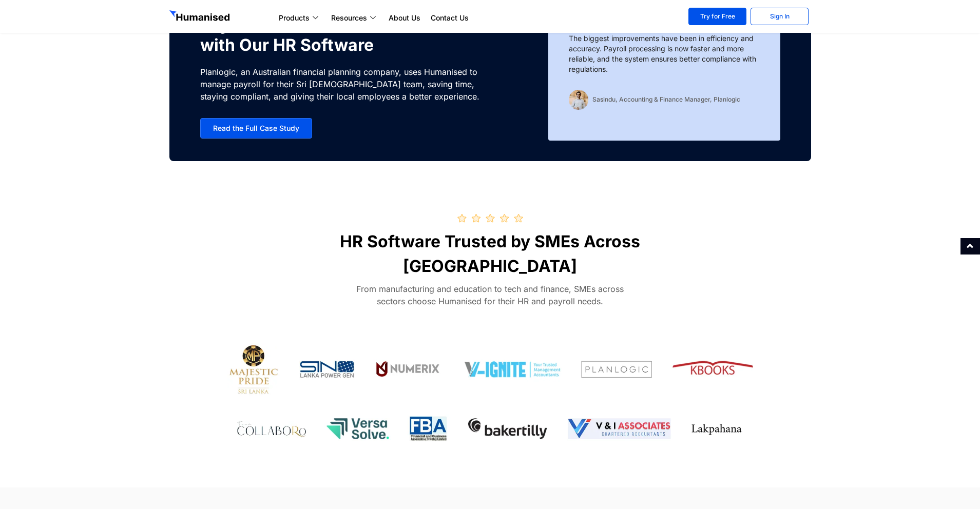 Image resolution: width=980 pixels, height=509 pixels. I want to click on a: Products, so click(300, 18).